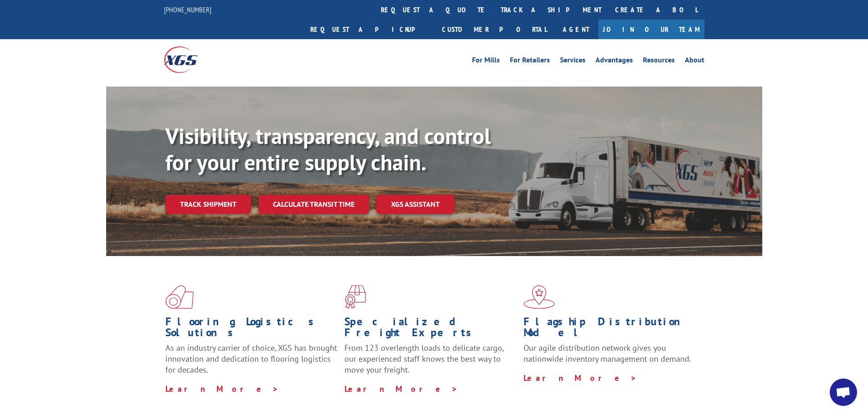 The image size is (868, 415). What do you see at coordinates (494, 29) in the screenshot?
I see `a: Customer Portal` at bounding box center [494, 29].